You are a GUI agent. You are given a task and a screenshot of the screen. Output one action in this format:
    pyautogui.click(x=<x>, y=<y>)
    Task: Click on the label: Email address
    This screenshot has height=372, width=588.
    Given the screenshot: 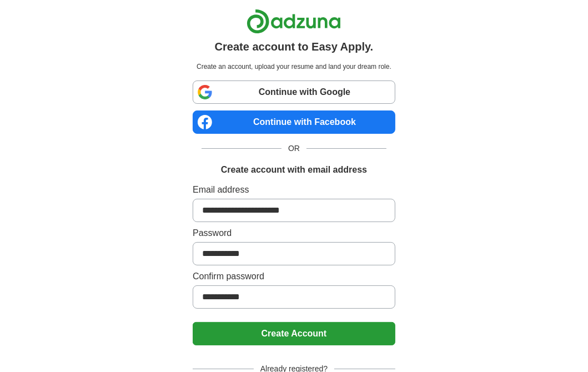 What is the action you would take?
    pyautogui.click(x=294, y=190)
    